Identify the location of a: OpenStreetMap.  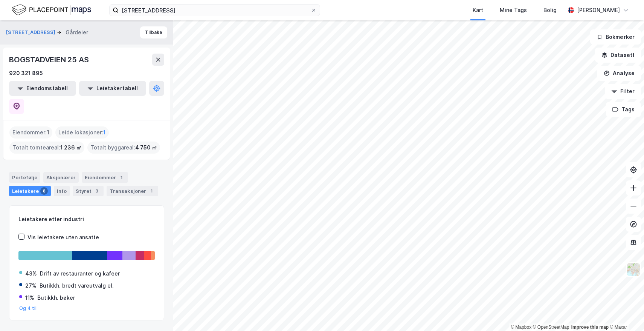
(551, 327).